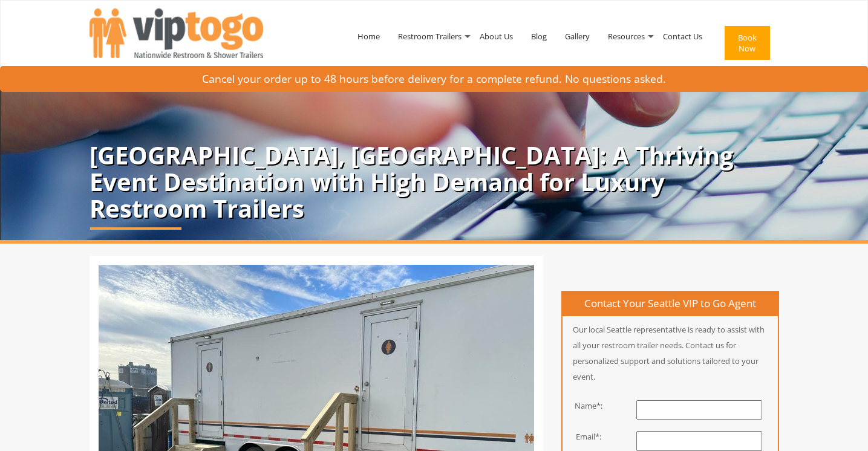 This screenshot has width=868, height=451. What do you see at coordinates (747, 43) in the screenshot?
I see `button: Book Now` at bounding box center [747, 43].